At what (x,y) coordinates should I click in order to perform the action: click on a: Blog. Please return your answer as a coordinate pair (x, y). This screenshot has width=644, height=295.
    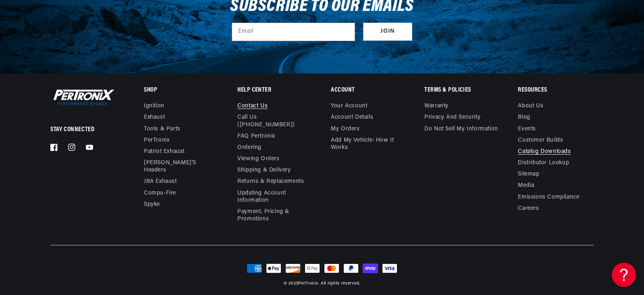
    Looking at the image, I should click on (524, 118).